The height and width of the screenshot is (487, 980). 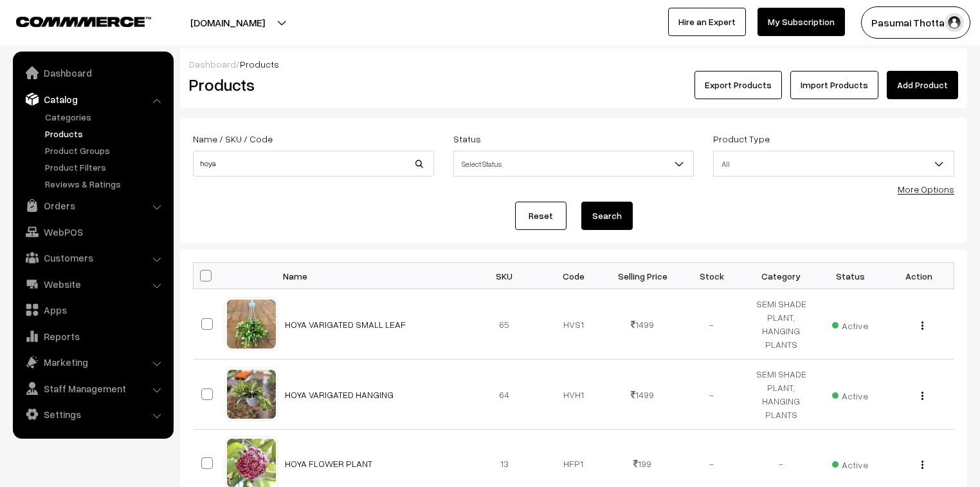 I want to click on label: Status, so click(x=467, y=138).